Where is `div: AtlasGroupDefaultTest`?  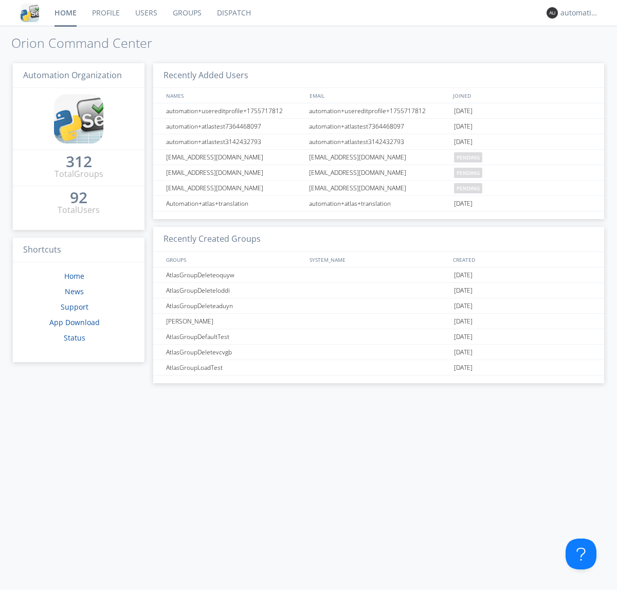 div: AtlasGroupDefaultTest is located at coordinates (234, 336).